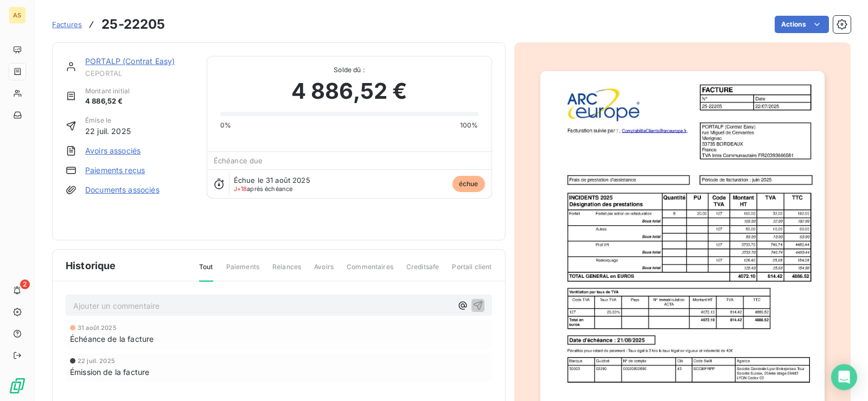 This screenshot has height=401, width=868. I want to click on span: Tout, so click(206, 272).